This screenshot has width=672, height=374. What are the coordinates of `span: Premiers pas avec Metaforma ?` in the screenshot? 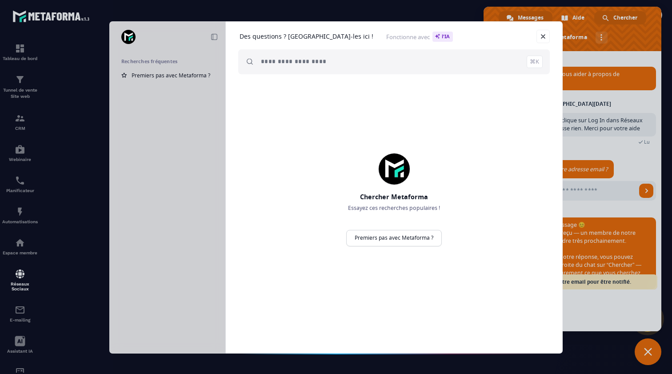 It's located at (171, 75).